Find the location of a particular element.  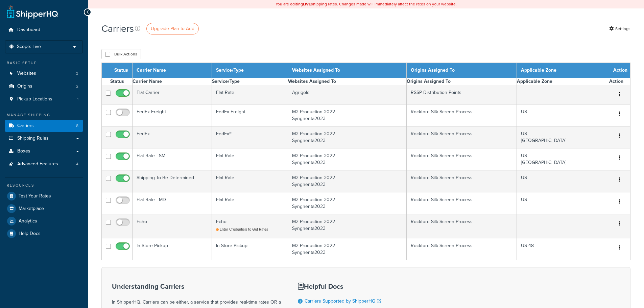

span: Scope: Live is located at coordinates (29, 47).